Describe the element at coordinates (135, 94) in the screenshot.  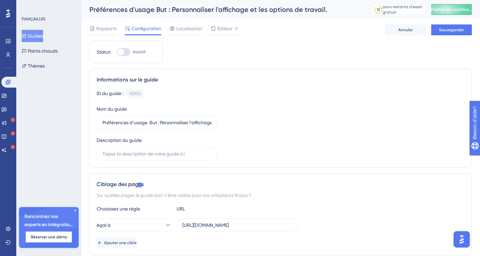
I see `font: 153922` at that location.